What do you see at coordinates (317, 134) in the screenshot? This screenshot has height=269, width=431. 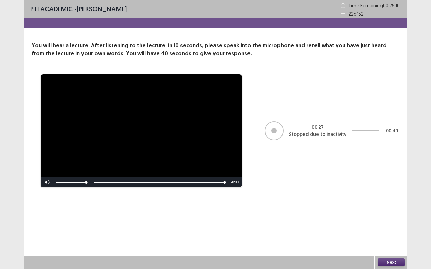 I see `p: Stopped due to inactivity` at bounding box center [317, 134].